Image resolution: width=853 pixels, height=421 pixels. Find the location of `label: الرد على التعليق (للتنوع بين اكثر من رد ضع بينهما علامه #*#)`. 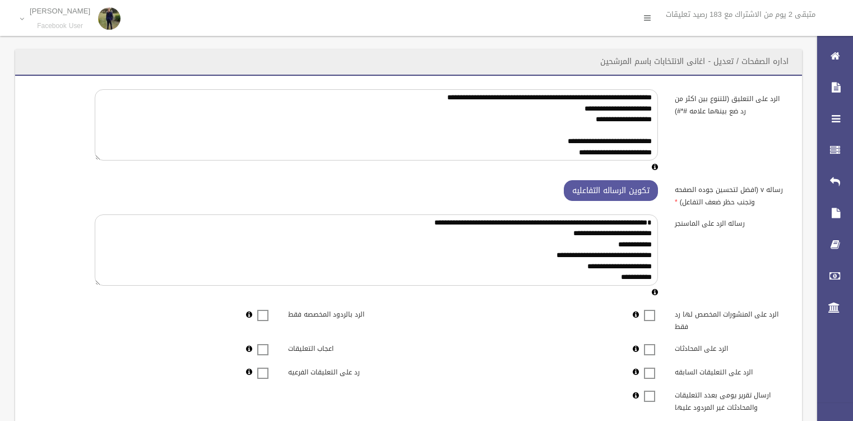

label: الرد على التعليق (للتنوع بين اكثر من رد ضع بينهما علامه #*#) is located at coordinates (731, 103).